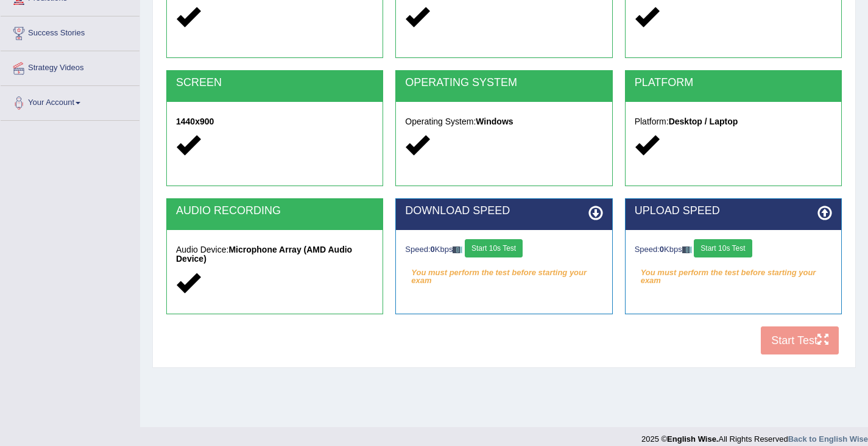 This screenshot has width=868, height=446. I want to click on strong: Microphone Array (AMD Audio Device), so click(264, 253).